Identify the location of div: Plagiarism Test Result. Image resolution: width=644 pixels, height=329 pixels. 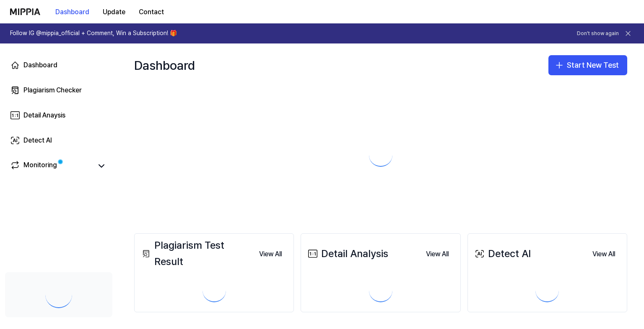
(195, 254).